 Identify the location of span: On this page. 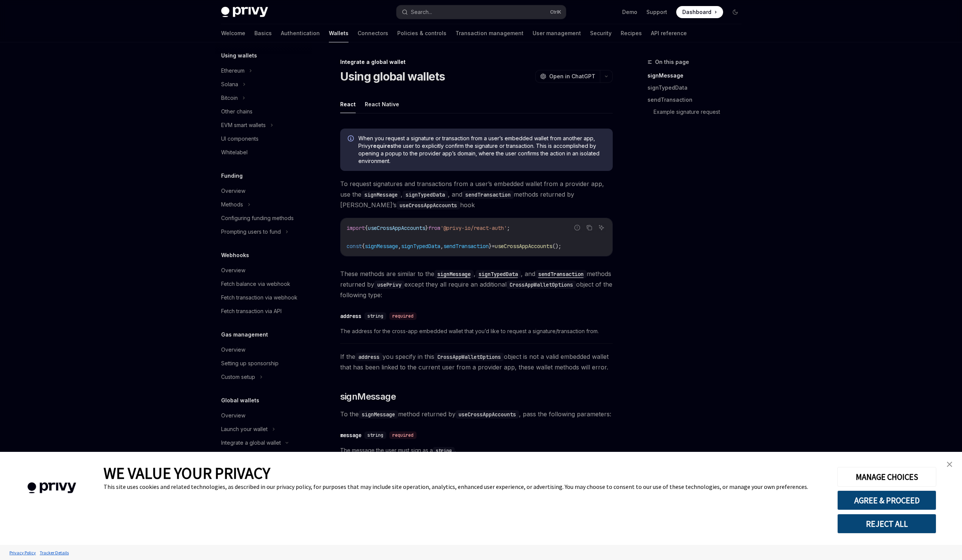
(672, 62).